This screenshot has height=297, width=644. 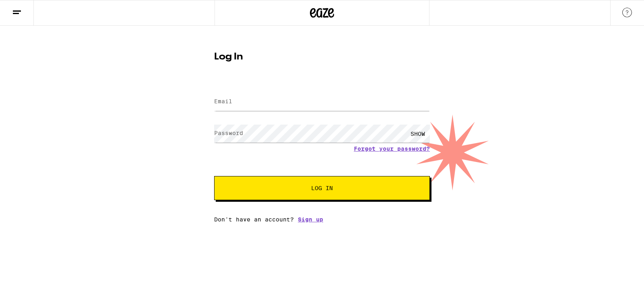 I want to click on a: Sign up, so click(x=310, y=220).